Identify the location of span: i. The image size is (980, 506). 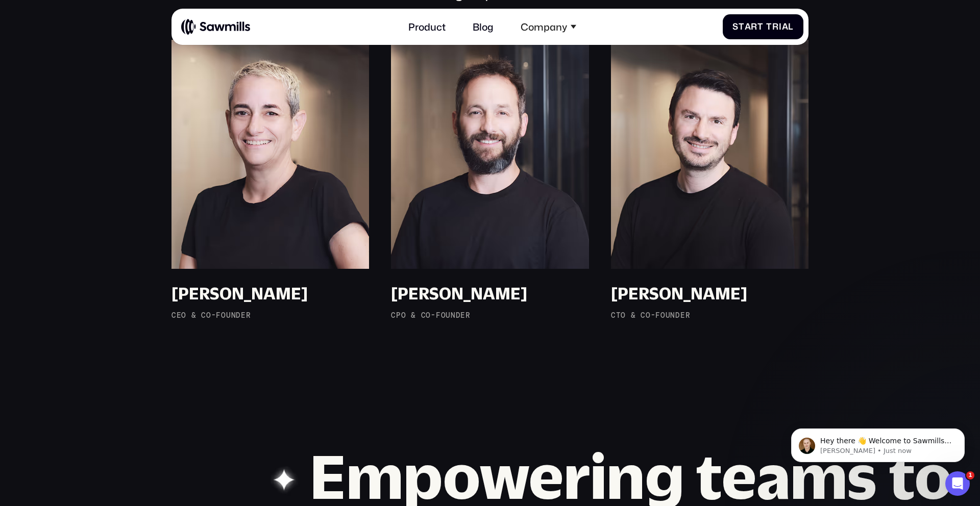
(780, 26).